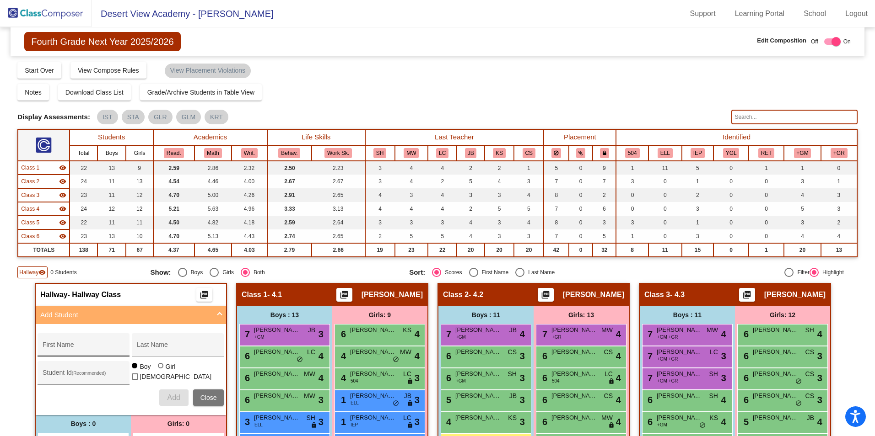 The height and width of the screenshot is (436, 875). Describe the element at coordinates (216, 117) in the screenshot. I see `mat-chip: KRT` at that location.